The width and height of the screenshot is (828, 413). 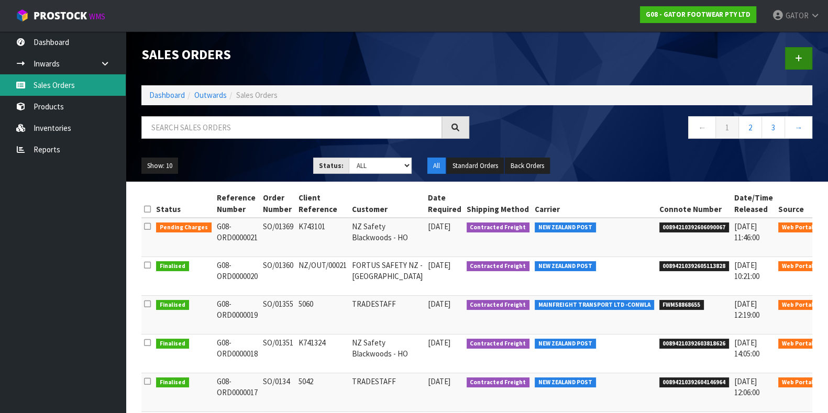 I want to click on th: Shipping Method, so click(x=498, y=204).